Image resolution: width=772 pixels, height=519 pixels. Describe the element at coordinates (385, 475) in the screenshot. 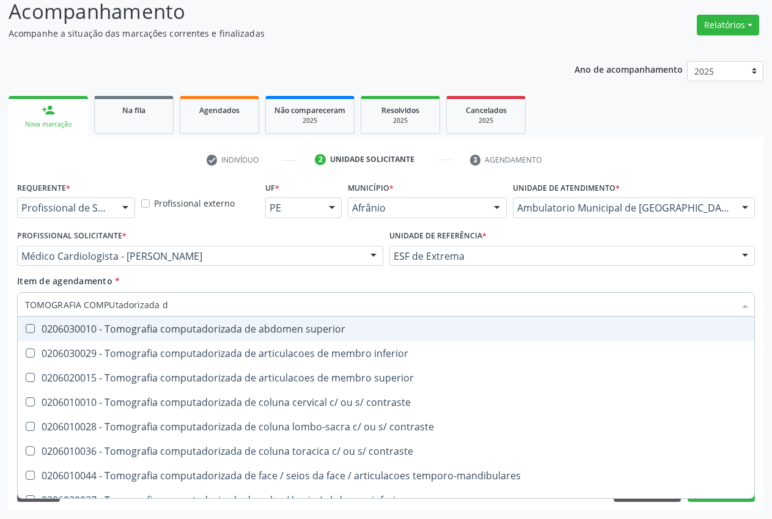

I see `div: 0206010044 - Tomografia computadorizada de face / seios da face / articulacoes temporo-mandibulares` at that location.